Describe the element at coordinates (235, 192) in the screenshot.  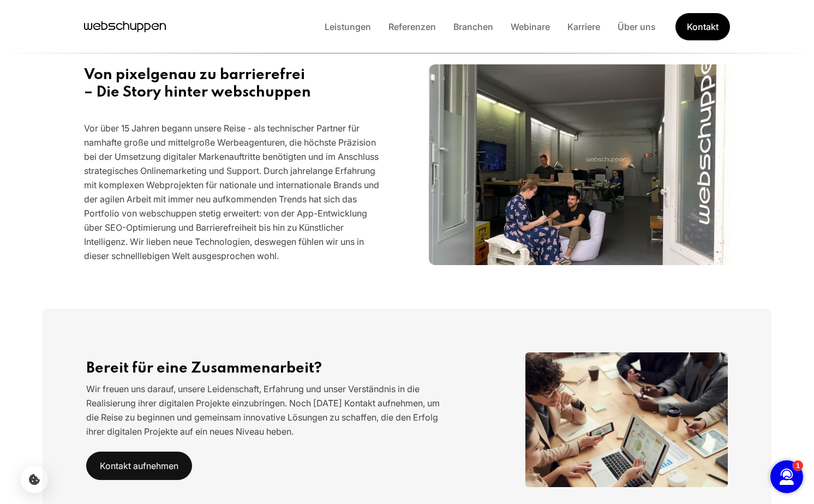
I see `p: Vor über 15 Jahren begann unsere Reise - als technischer Partner für namhafte große und mittelgro...` at that location.